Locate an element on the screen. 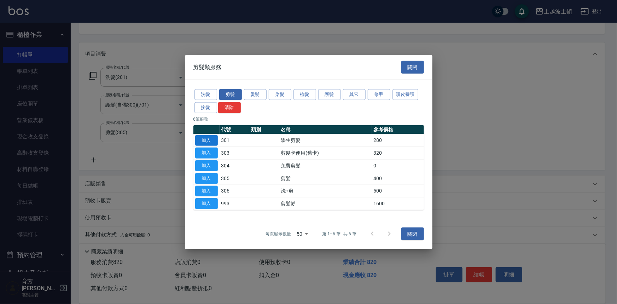 The width and height of the screenshot is (617, 304). td: 993 is located at coordinates (234, 203).